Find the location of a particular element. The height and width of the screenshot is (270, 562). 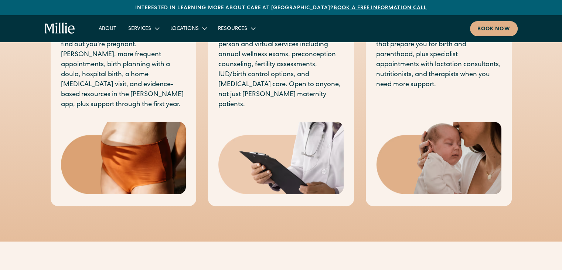

a: home is located at coordinates (60, 28).